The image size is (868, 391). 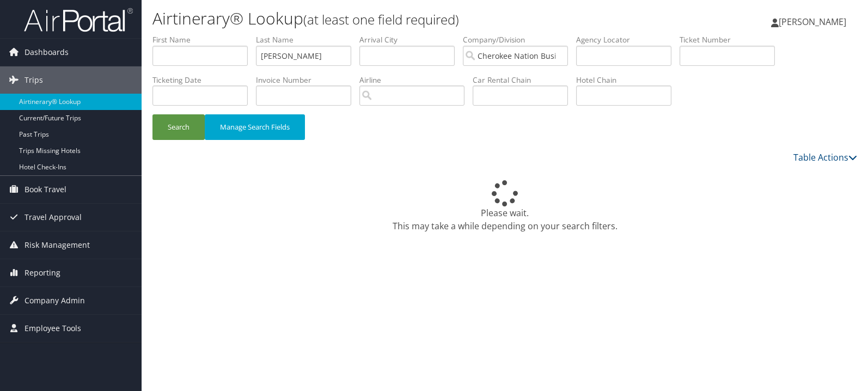 I want to click on label: First Name, so click(x=204, y=40).